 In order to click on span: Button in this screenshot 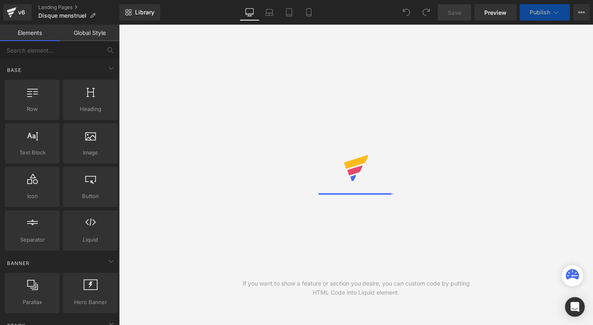, I will do `click(90, 196)`.